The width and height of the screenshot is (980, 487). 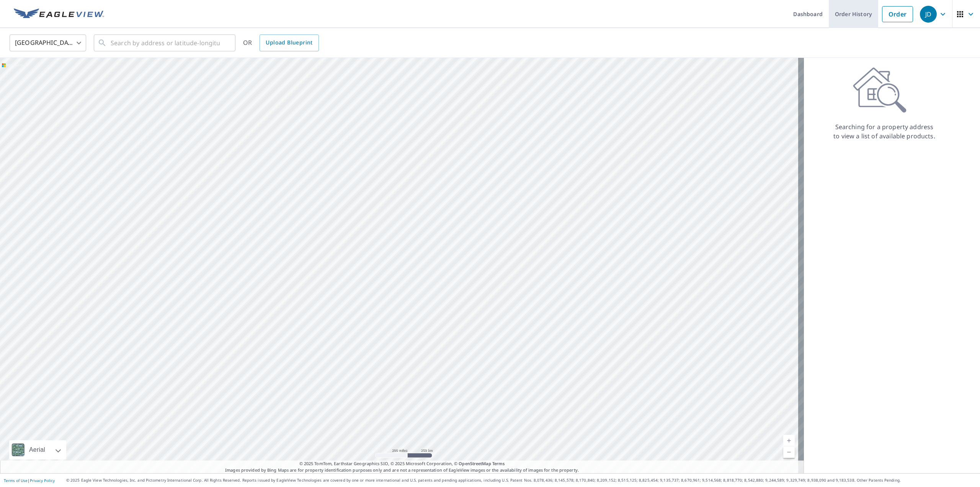 I want to click on span: Upload Blueprint, so click(x=289, y=42).